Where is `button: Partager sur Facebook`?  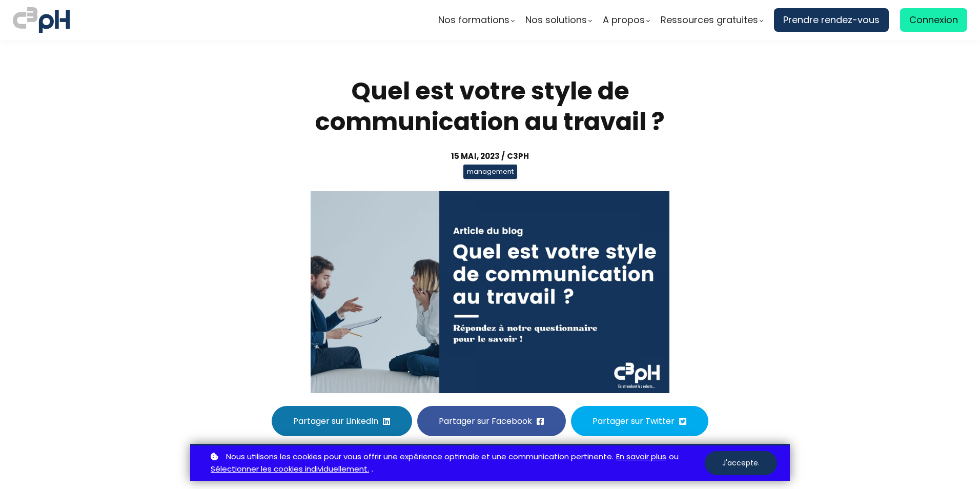 button: Partager sur Facebook is located at coordinates (491, 421).